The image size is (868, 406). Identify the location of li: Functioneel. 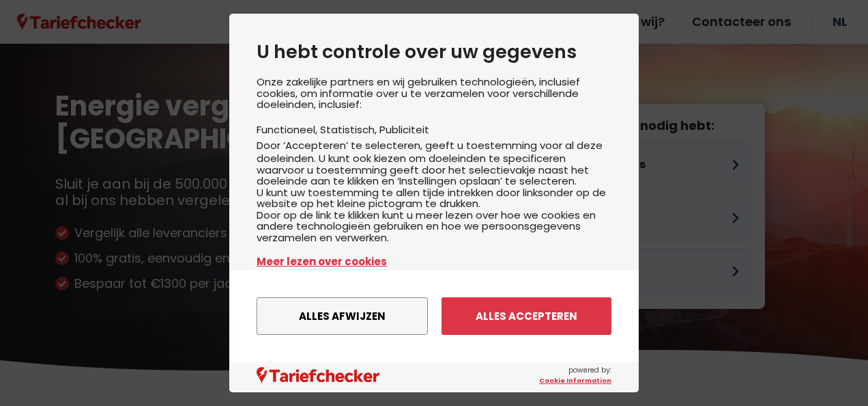
(288, 129).